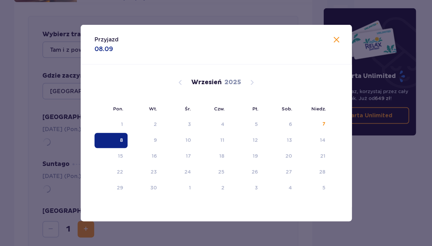 Image resolution: width=432 pixels, height=246 pixels. What do you see at coordinates (255, 140) in the screenshot?
I see `div: 12` at bounding box center [255, 140].